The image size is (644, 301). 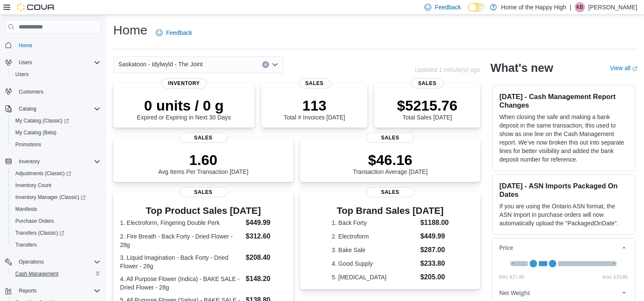 I want to click on span: Dark Mode, so click(x=468, y=12).